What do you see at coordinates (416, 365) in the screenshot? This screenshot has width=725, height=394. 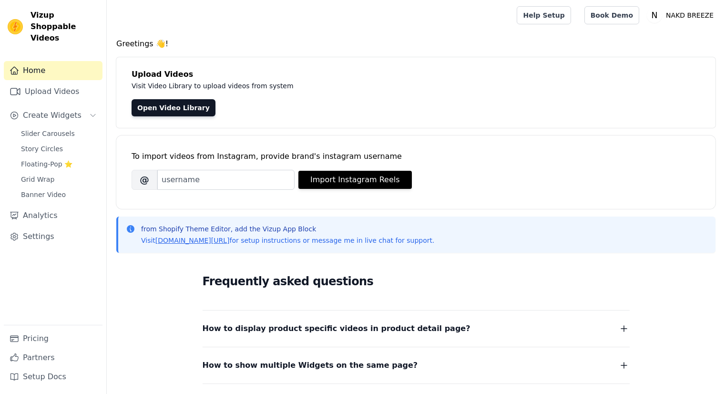 I see `button: How to show multiple Widgets on the same page?` at bounding box center [416, 365].